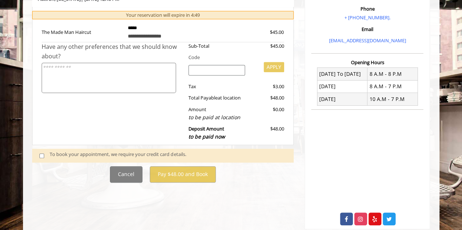  What do you see at coordinates (392, 74) in the screenshot?
I see `td: 8 A.M - 8 P.M` at bounding box center [392, 74].